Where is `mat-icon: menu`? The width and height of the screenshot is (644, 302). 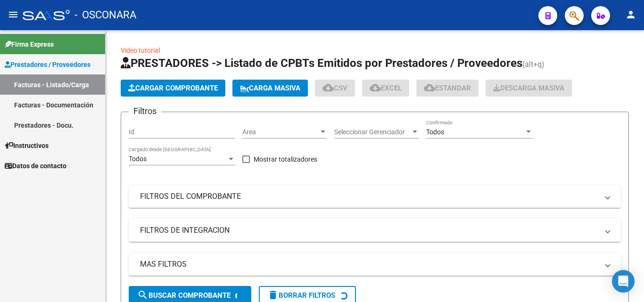 mat-icon: menu is located at coordinates (13, 14).